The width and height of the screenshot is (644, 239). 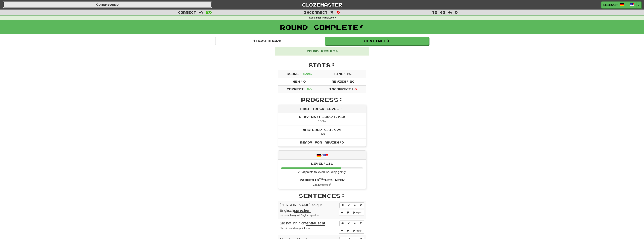 I want to click on h2: Stats:, so click(x=322, y=65).